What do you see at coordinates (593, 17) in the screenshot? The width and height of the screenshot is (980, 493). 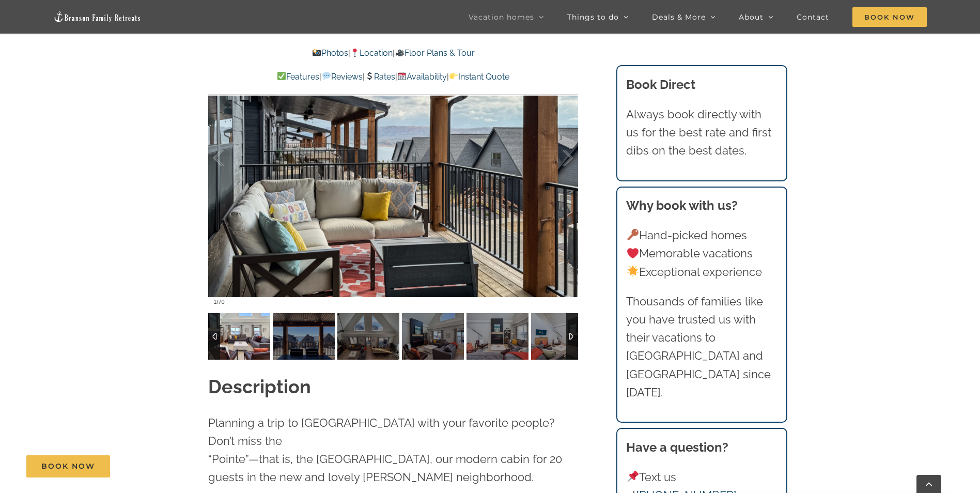 I see `span: Things to do` at bounding box center [593, 17].